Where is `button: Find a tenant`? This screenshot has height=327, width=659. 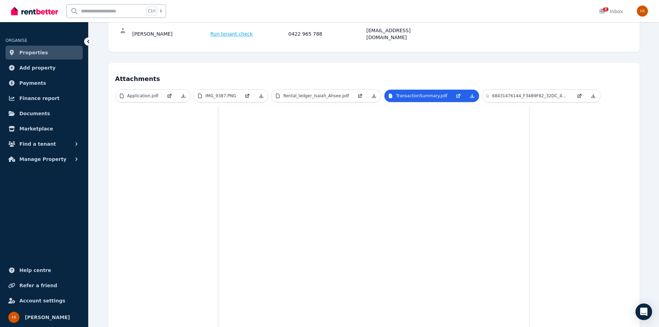
button: Find a tenant is located at coordinates (44, 144).